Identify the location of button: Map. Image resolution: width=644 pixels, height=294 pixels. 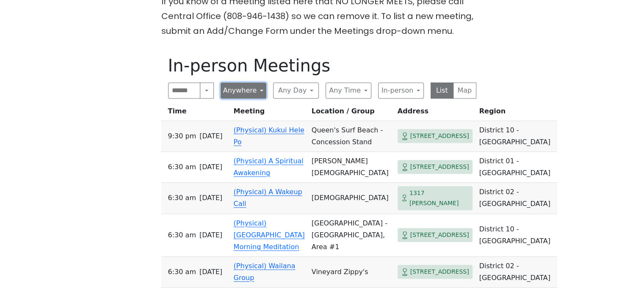
(465, 90).